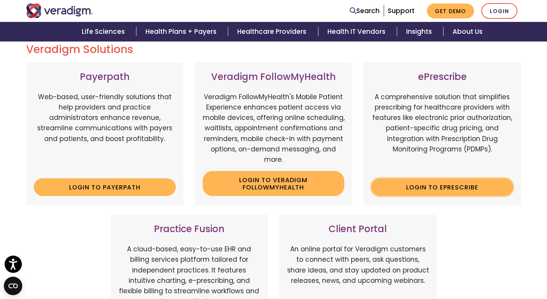 This screenshot has height=299, width=547. What do you see at coordinates (274, 50) in the screenshot?
I see `h2: Veradigm Solutions` at bounding box center [274, 50].